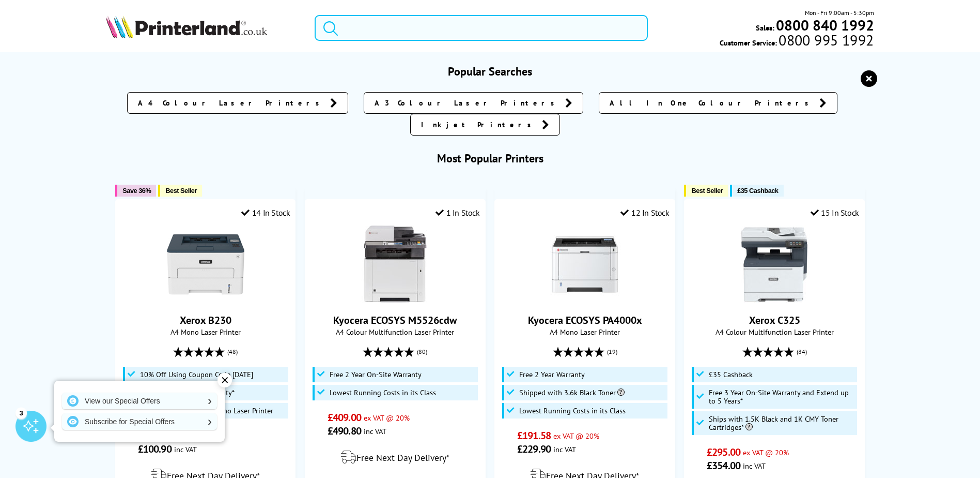 The image size is (980, 478). Describe the element at coordinates (395, 457) in the screenshot. I see `div: modal_delivery` at that location.